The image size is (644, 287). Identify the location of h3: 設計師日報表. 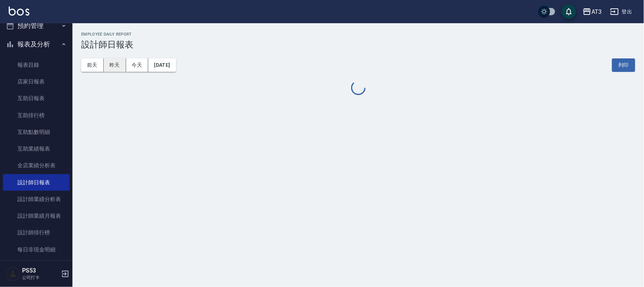
(358, 45).